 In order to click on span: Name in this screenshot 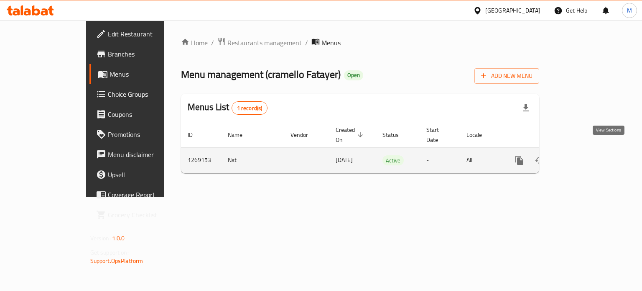, I will do `click(240, 135)`.